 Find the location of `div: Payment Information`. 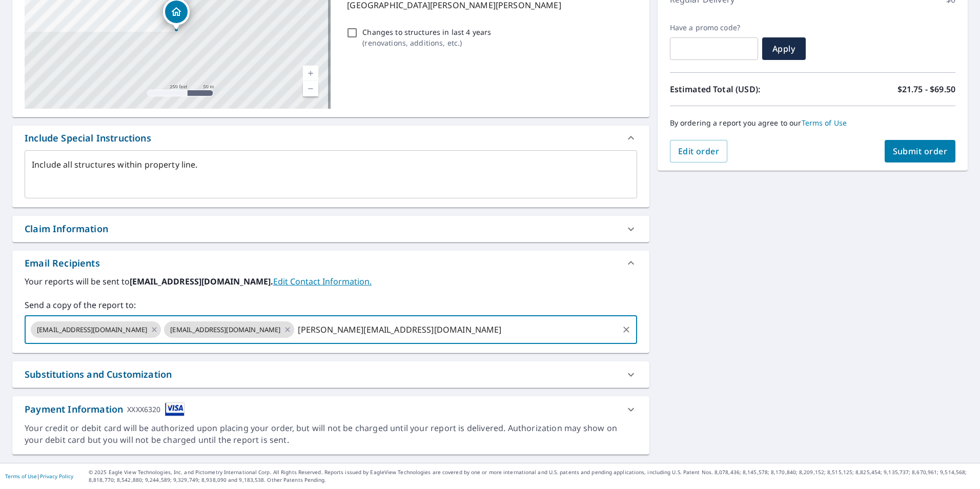

div: Payment Information is located at coordinates (105, 409).